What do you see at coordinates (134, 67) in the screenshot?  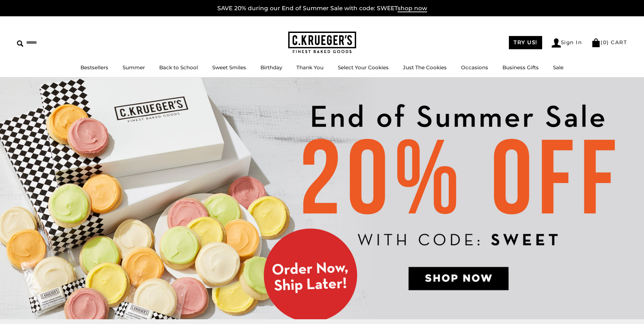 I see `a: Summer` at bounding box center [134, 67].